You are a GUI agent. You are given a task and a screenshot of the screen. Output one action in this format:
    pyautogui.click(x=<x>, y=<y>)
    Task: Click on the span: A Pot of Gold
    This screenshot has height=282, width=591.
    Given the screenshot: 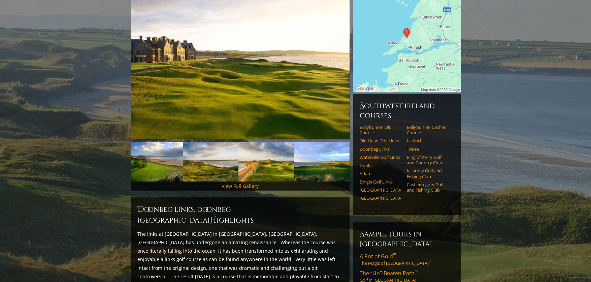 What is the action you would take?
    pyautogui.click(x=378, y=256)
    